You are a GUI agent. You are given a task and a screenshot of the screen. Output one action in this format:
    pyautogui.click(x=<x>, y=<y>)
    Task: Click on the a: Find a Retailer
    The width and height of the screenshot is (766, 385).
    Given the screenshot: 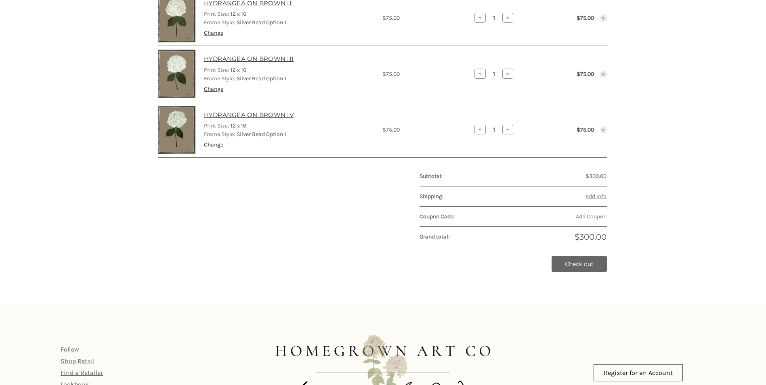 What is the action you would take?
    pyautogui.click(x=82, y=373)
    